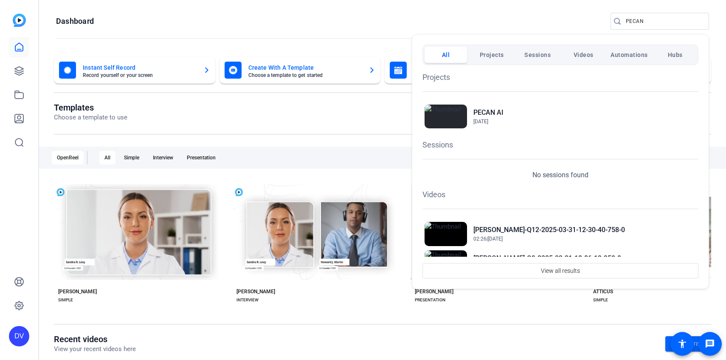 The width and height of the screenshot is (726, 360). Describe the element at coordinates (492, 55) in the screenshot. I see `span: Projects` at that location.